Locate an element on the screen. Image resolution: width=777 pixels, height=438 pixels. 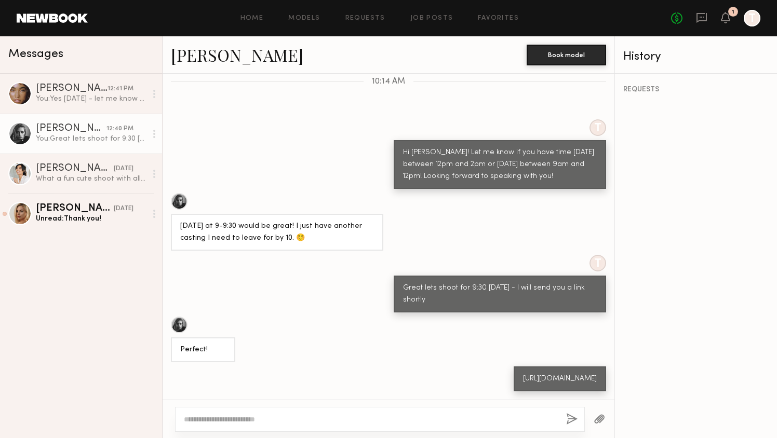
div: History is located at coordinates (696, 57).